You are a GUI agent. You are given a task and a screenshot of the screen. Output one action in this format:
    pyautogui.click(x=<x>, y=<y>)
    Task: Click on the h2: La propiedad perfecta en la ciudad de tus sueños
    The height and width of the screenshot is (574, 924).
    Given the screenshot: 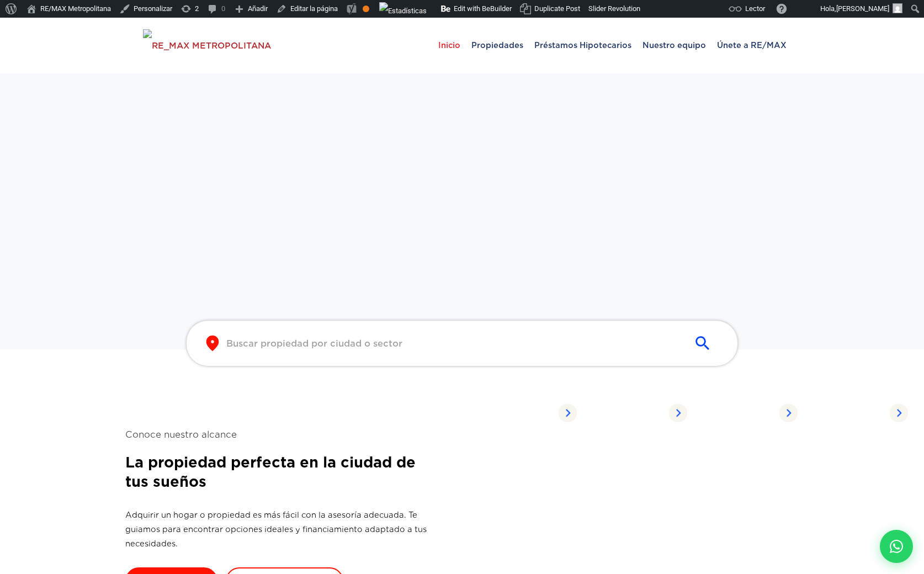 What is the action you would take?
    pyautogui.click(x=280, y=472)
    